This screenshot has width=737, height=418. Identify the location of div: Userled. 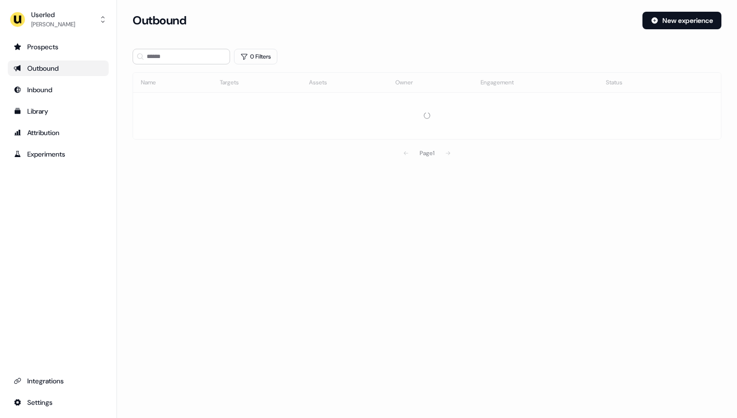
(53, 15).